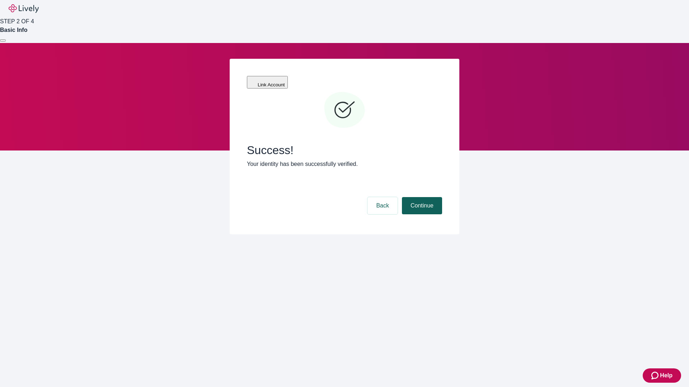  I want to click on svg: Zendesk support icon, so click(655, 376).